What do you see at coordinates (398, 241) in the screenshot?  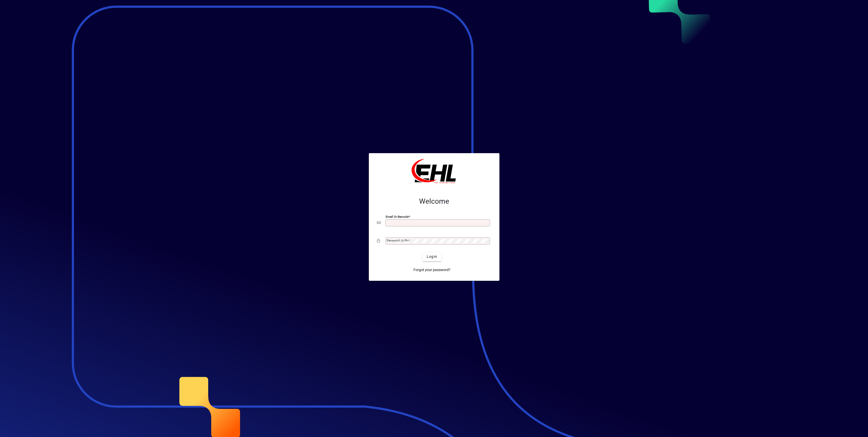 I see `mat-label: Password or Pin` at bounding box center [398, 241].